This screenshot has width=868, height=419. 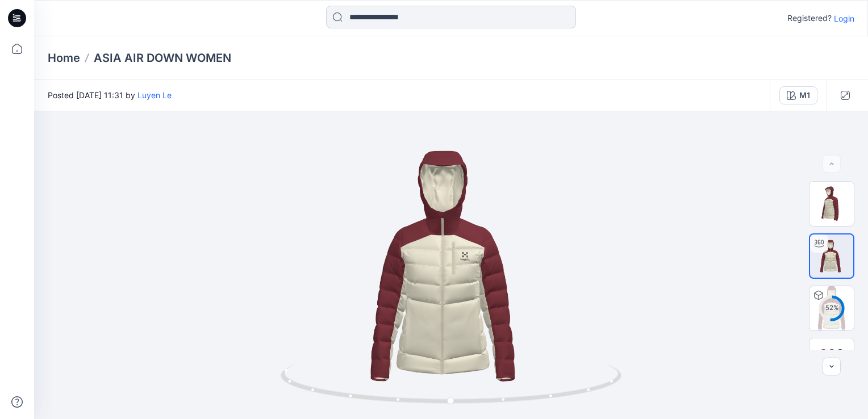 What do you see at coordinates (831, 308) in the screenshot?
I see `div: 52 %` at bounding box center [831, 308].